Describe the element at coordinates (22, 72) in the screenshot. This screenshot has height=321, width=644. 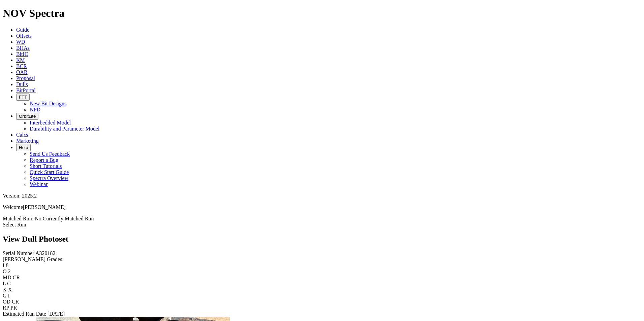
I see `a: OAR` at that location.